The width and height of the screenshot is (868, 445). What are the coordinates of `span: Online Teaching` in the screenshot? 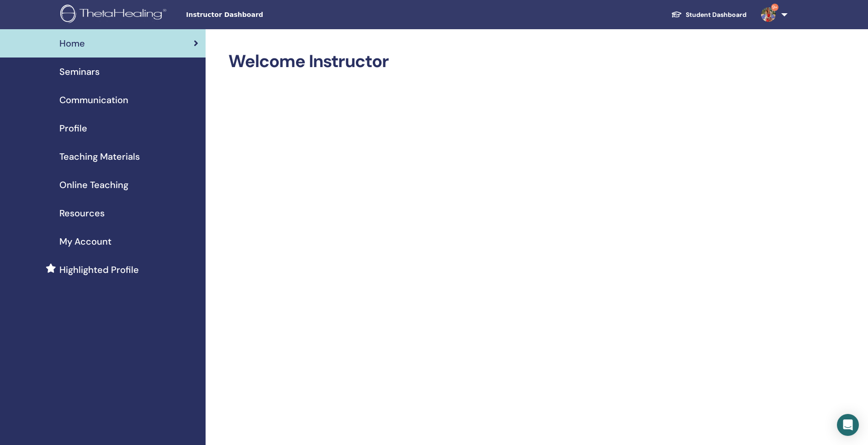 It's located at (94, 185).